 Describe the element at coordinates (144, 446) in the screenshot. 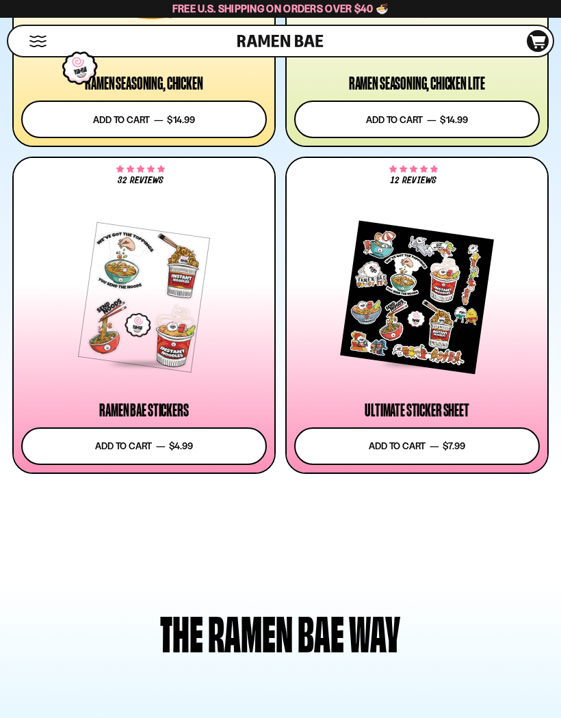

I see `button: Add to cart — $4.99` at that location.